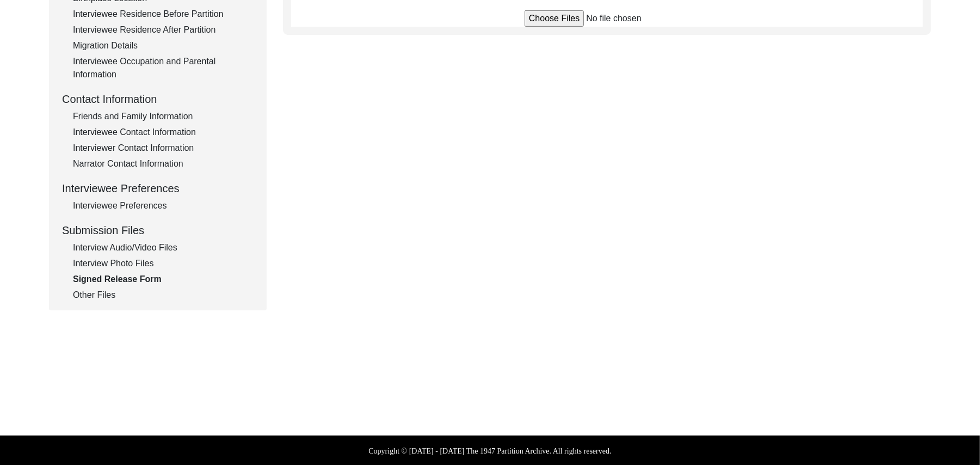  Describe the element at coordinates (163, 68) in the screenshot. I see `div: Interviewee Occupation and Parental Information` at that location.